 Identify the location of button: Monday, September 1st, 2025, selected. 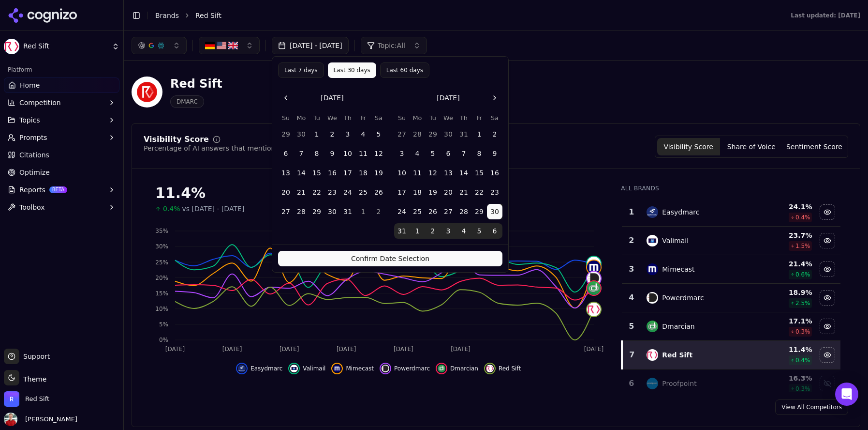
(418, 231).